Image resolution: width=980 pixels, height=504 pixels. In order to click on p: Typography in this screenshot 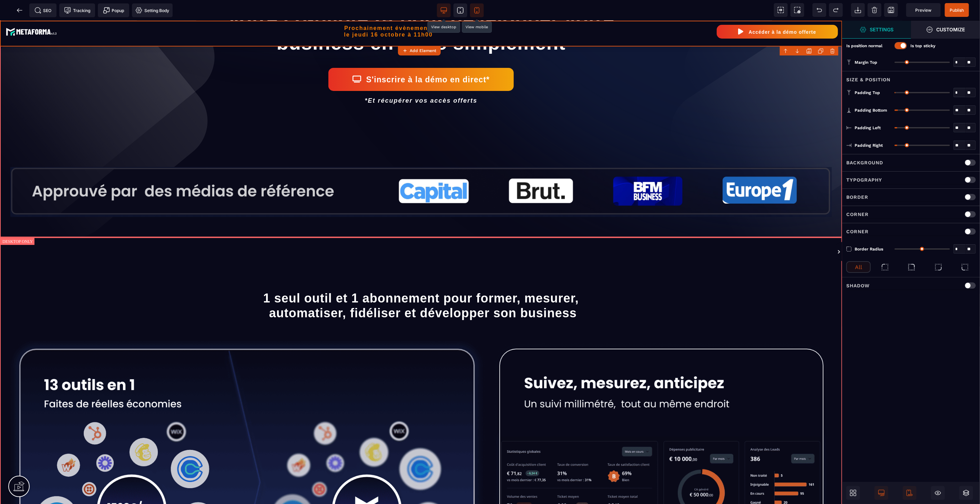, I will do `click(864, 179)`.